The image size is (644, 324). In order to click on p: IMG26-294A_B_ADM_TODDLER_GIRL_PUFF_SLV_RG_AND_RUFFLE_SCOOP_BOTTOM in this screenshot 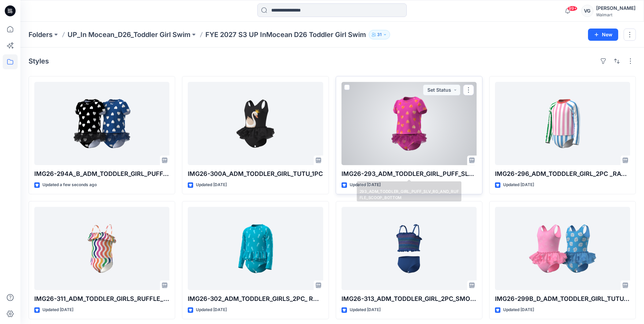, I will do `click(102, 174)`.